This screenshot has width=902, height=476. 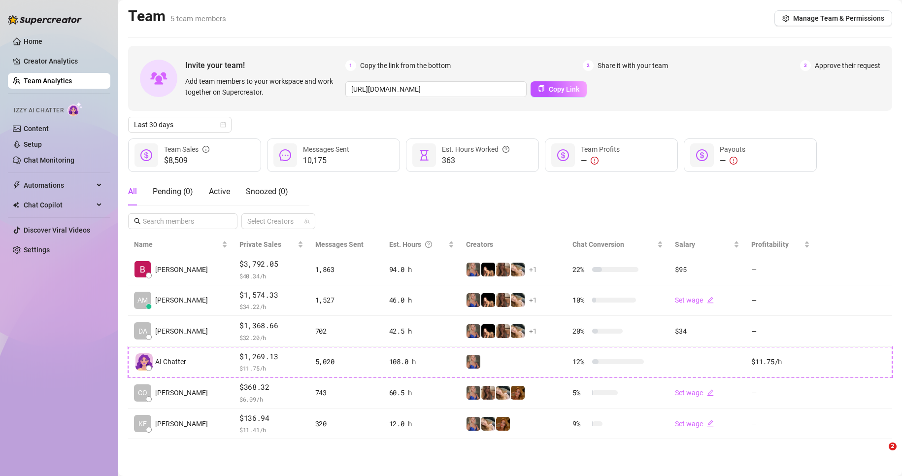 I want to click on span: message, so click(x=285, y=155).